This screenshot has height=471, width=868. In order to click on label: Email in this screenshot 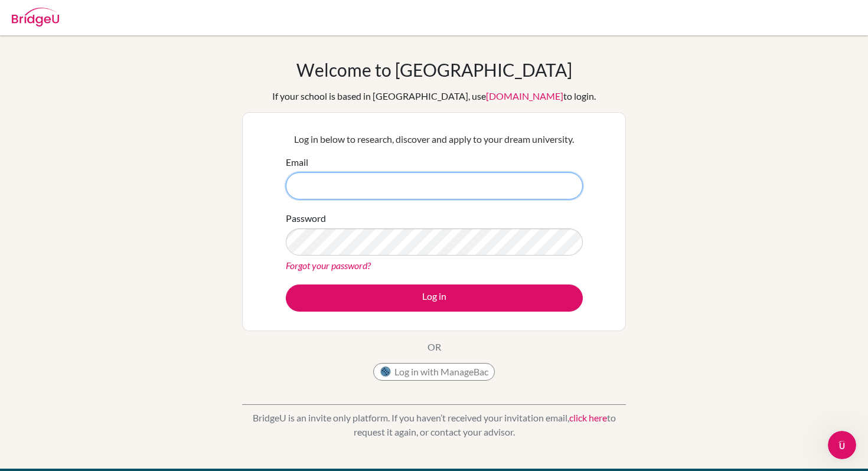, I will do `click(297, 162)`.